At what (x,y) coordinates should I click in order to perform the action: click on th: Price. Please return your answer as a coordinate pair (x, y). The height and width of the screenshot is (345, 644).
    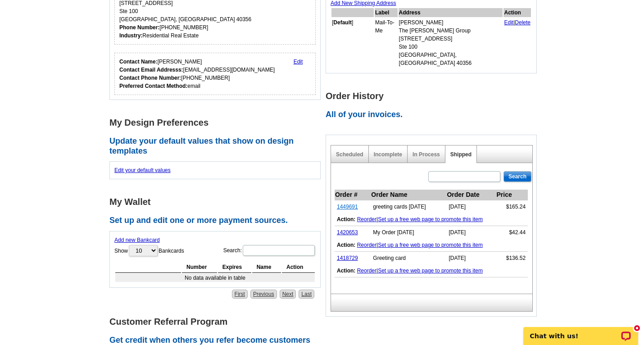
    Looking at the image, I should click on (512, 195).